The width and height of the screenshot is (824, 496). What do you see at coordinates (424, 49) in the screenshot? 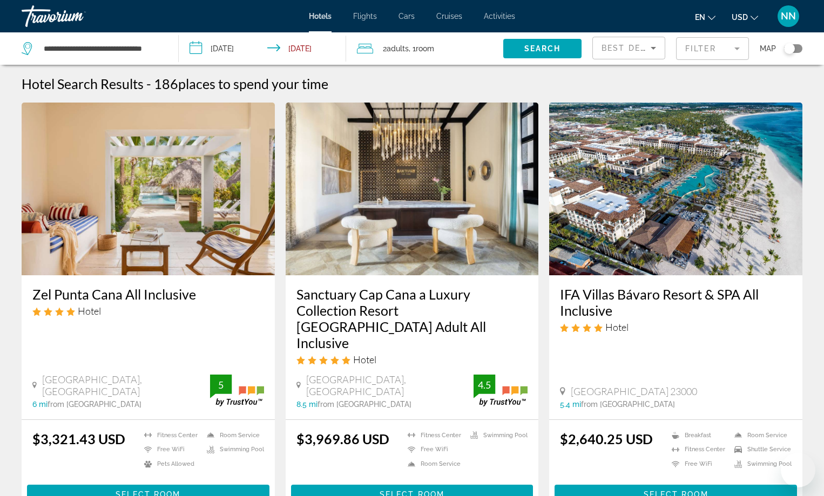
I see `button: Travelers: 2 adults, 0 children` at bounding box center [424, 49].